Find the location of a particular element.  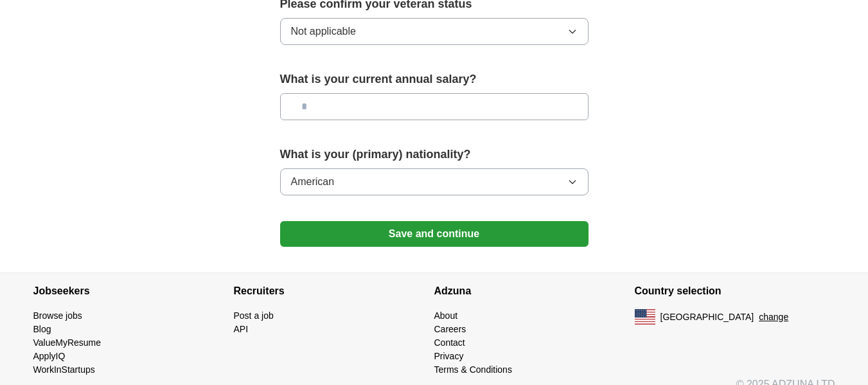

span: American is located at coordinates (313, 182).